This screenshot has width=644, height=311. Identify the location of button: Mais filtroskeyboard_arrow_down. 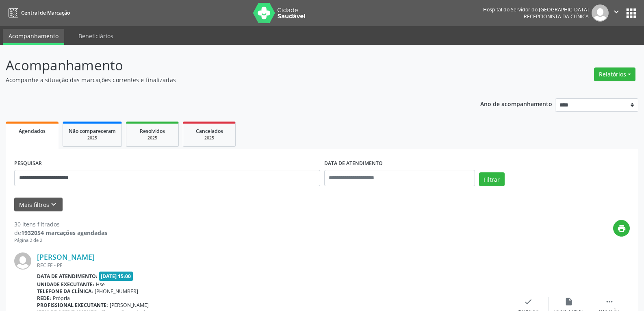
(38, 205).